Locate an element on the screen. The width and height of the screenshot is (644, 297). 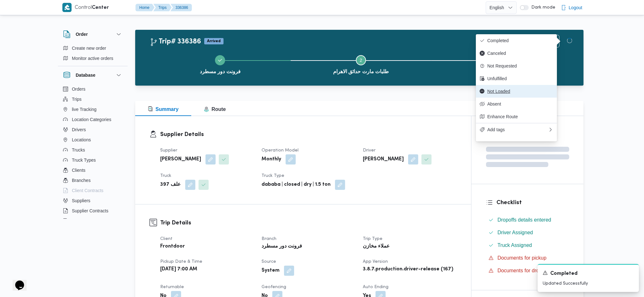
span: 2 is located at coordinates (361, 60).